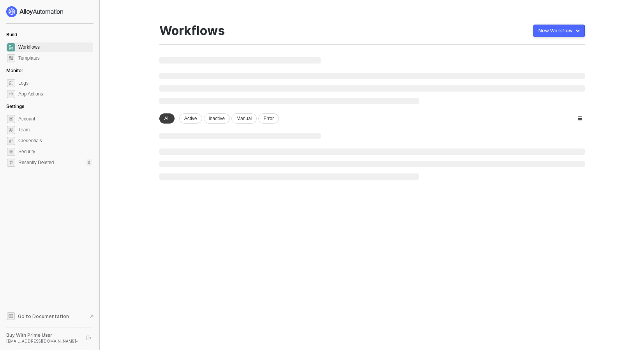 The height and width of the screenshot is (350, 644). I want to click on span: Workflows, so click(55, 47).